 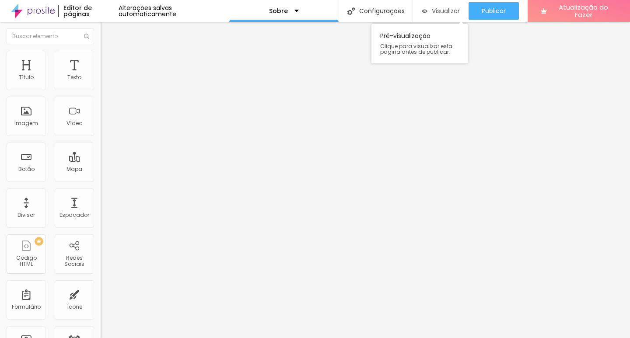 I want to click on font: Alterações salvas automaticamente, so click(x=147, y=11).